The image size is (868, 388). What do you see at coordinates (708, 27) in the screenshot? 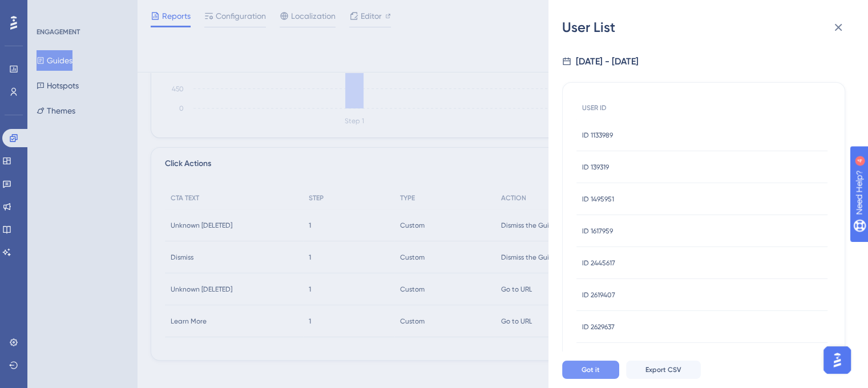
I see `div: User List` at bounding box center [708, 27].